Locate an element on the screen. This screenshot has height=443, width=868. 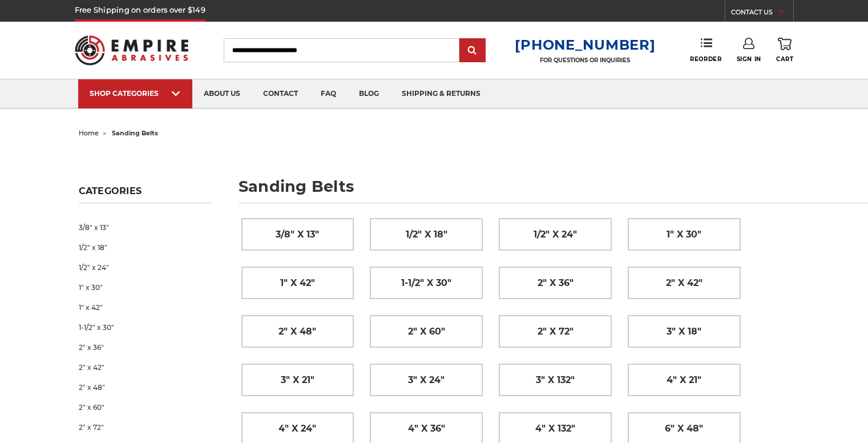
span: 4" x 24" is located at coordinates (297, 429).